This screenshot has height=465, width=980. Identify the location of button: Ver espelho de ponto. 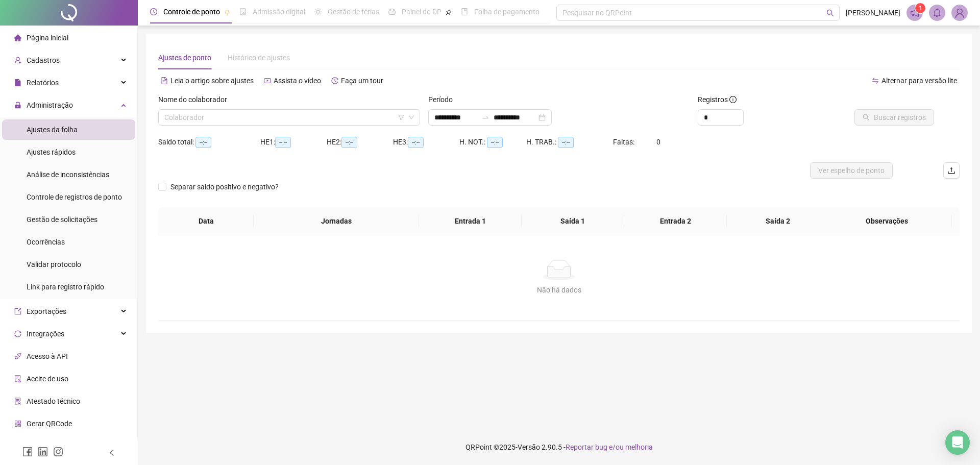
(851, 171).